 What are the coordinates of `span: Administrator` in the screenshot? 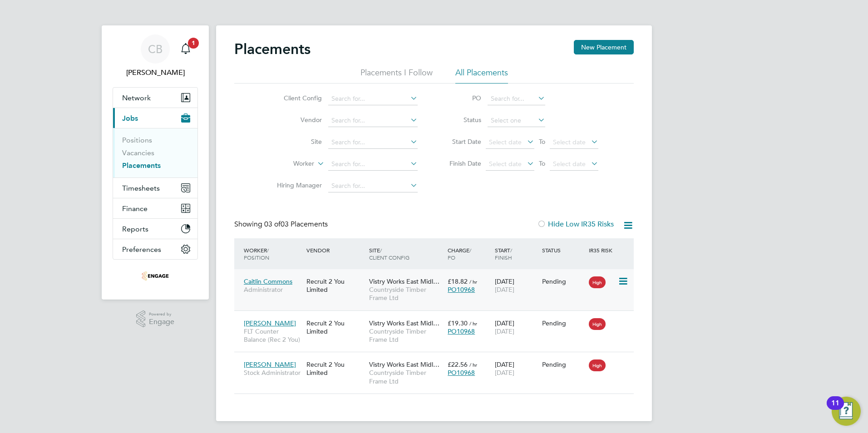 It's located at (273, 290).